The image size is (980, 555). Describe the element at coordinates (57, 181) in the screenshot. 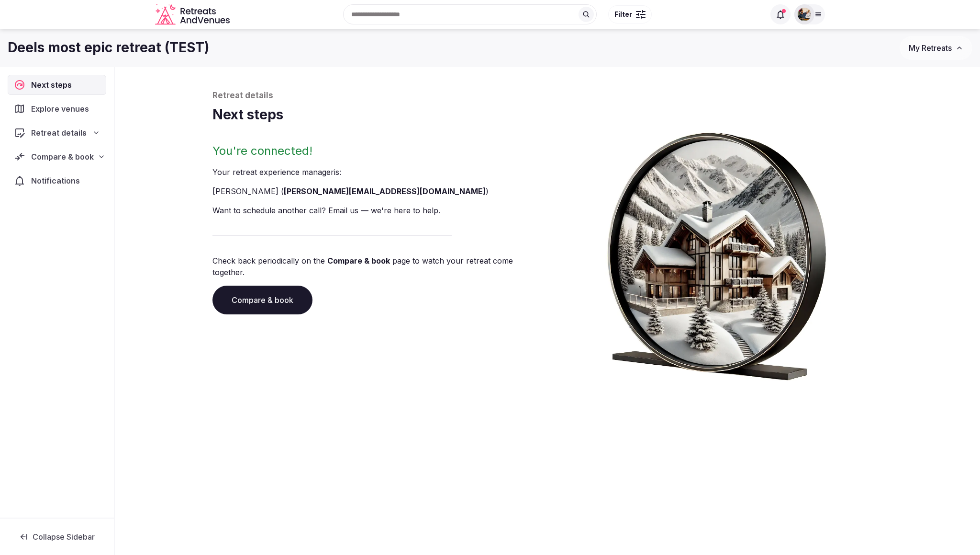

I see `span: Notifications` at that location.